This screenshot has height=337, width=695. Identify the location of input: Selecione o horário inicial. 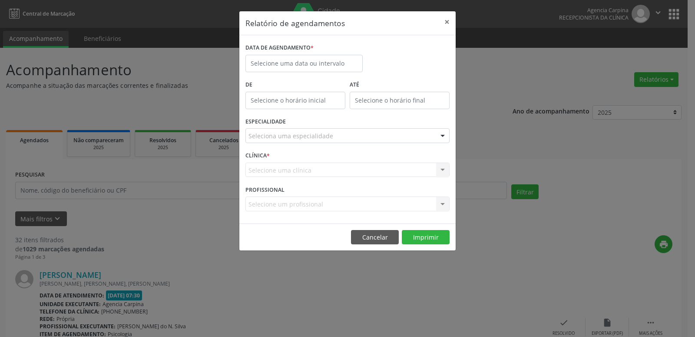
(296, 100).